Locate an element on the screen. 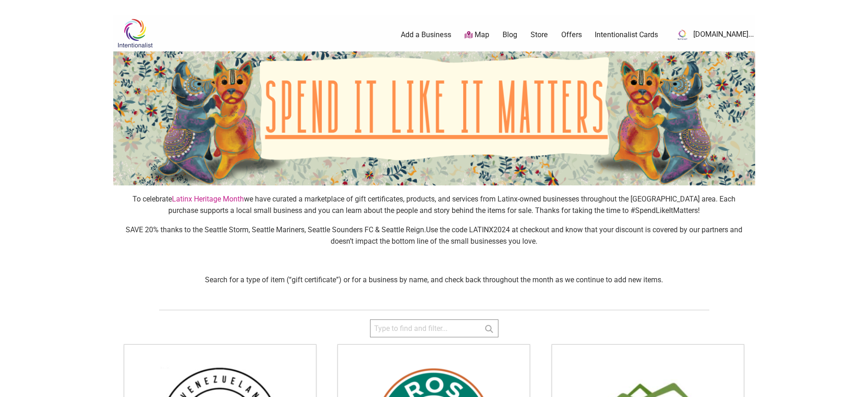  span: SAVE 20% thanks to the Seattle Storm, Seattle Mariners, Seattle Sounders FC & Seattle Reign. is located at coordinates (276, 229).